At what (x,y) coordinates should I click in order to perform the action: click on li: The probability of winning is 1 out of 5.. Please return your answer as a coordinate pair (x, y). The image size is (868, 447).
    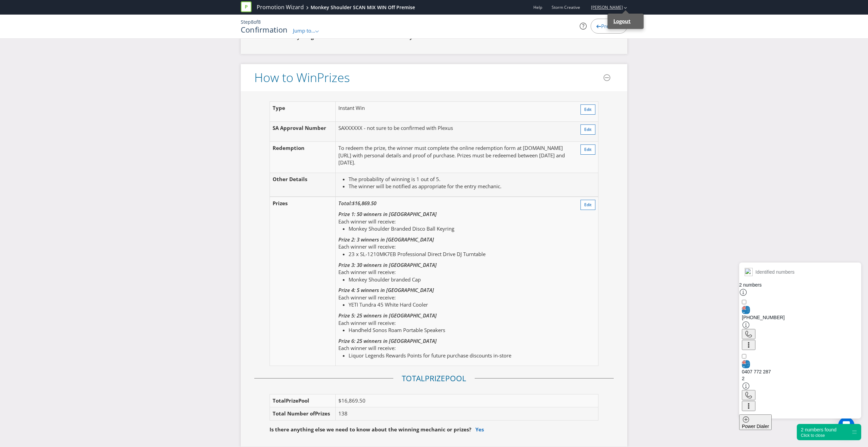
    Looking at the image, I should click on (460, 179).